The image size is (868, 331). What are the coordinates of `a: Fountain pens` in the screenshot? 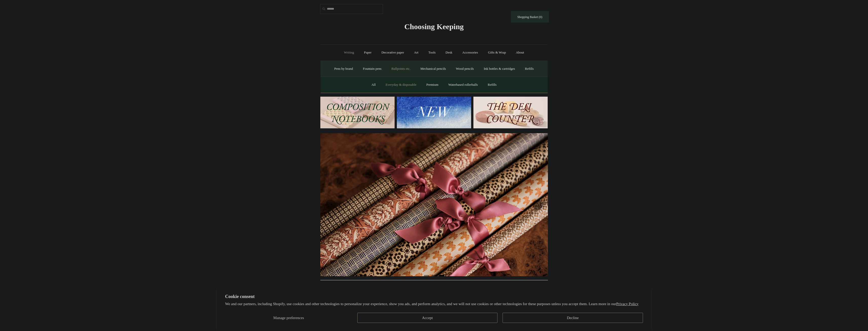 It's located at (372, 69).